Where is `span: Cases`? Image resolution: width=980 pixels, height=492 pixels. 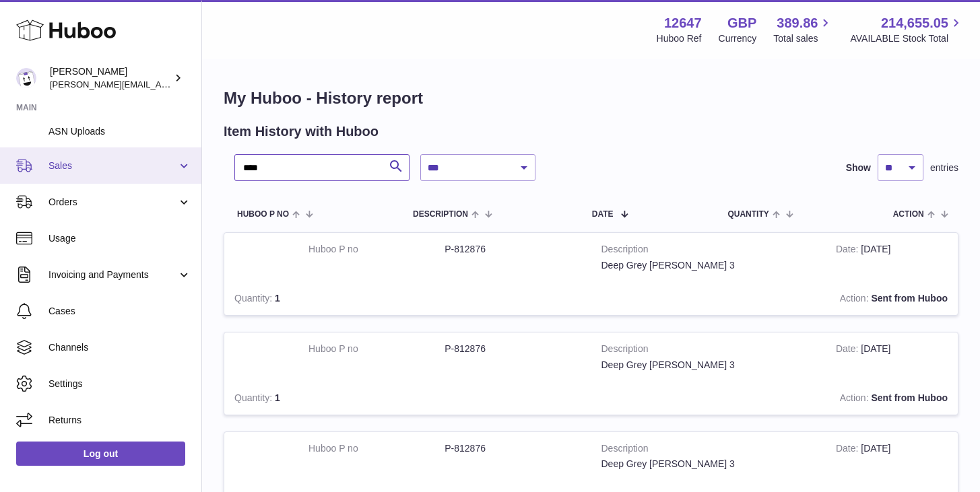 span: Cases is located at coordinates (120, 311).